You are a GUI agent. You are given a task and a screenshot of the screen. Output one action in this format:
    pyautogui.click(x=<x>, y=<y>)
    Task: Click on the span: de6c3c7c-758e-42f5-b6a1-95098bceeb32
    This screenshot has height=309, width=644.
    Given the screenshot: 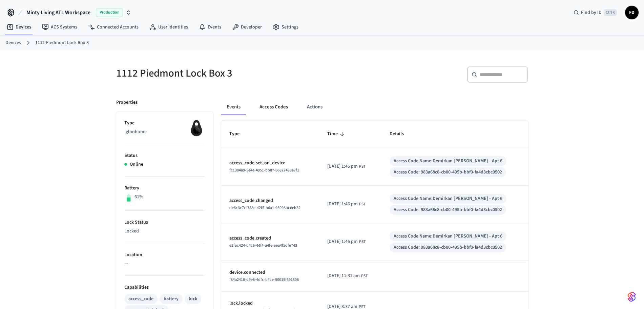 What is the action you would take?
    pyautogui.click(x=265, y=208)
    